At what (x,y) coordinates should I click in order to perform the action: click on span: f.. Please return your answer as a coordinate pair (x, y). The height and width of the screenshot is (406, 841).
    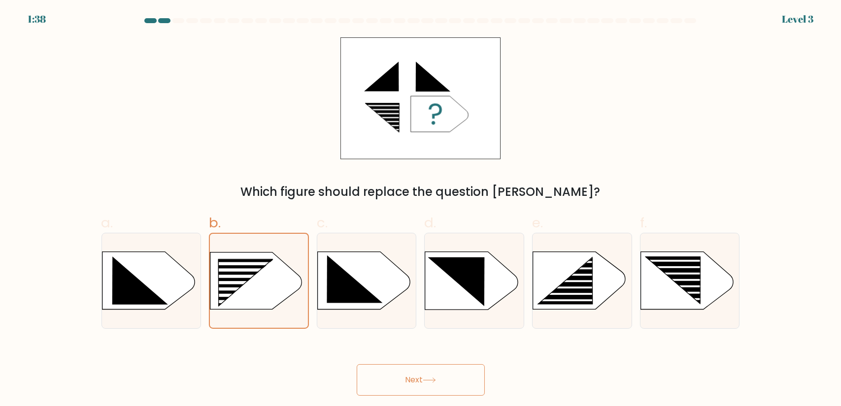
    Looking at the image, I should click on (643, 223).